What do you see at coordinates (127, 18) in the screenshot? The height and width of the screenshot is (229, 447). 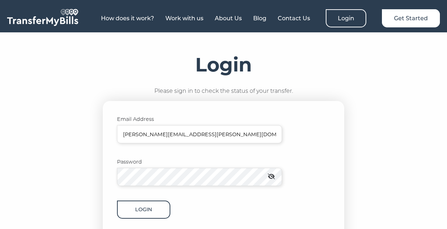 I see `a: How does it work?` at bounding box center [127, 18].